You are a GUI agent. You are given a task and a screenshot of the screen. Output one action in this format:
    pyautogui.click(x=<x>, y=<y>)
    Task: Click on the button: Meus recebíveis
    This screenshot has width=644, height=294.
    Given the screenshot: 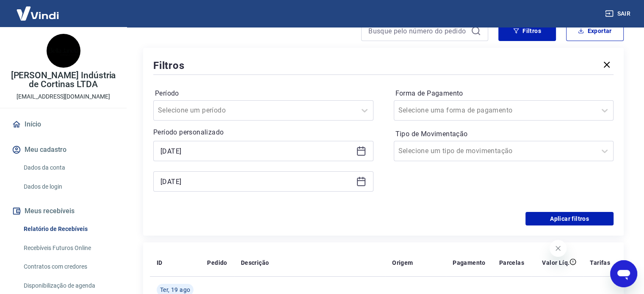 What is the action you would take?
    pyautogui.click(x=63, y=211)
    